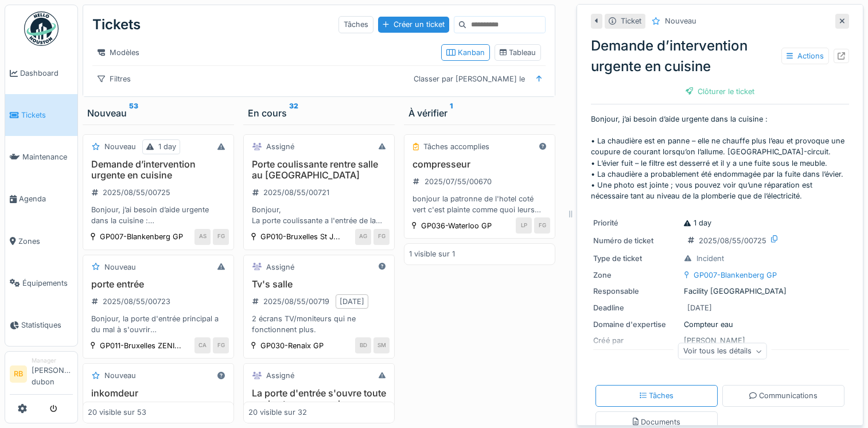 Image resolution: width=868 pixels, height=428 pixels. Describe the element at coordinates (465, 52) in the screenshot. I see `div: Kanban` at that location.